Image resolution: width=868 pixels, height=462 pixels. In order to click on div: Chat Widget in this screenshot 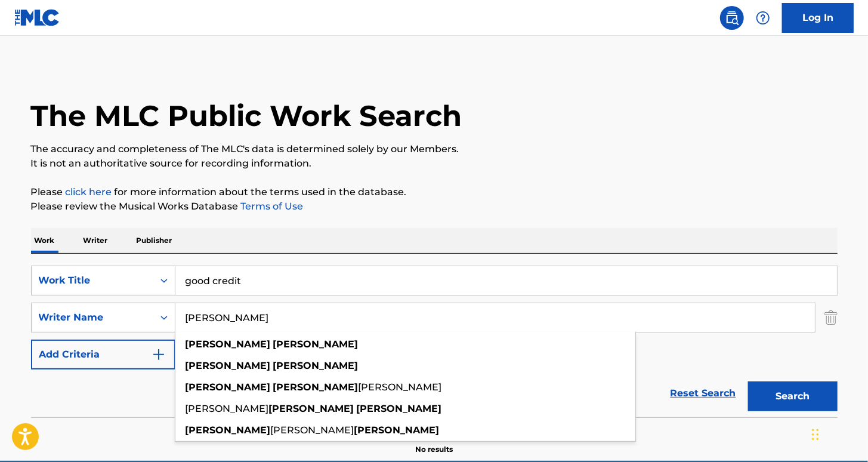, I will do `click(838, 434)`.